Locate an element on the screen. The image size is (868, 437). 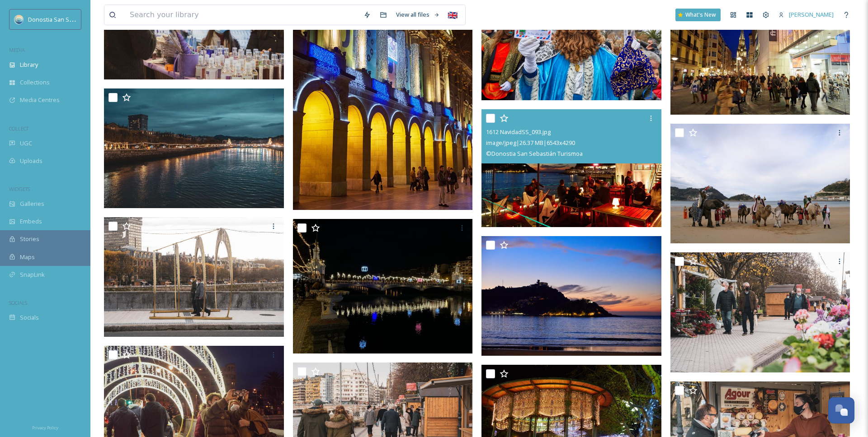
div: What's New is located at coordinates (698, 15).